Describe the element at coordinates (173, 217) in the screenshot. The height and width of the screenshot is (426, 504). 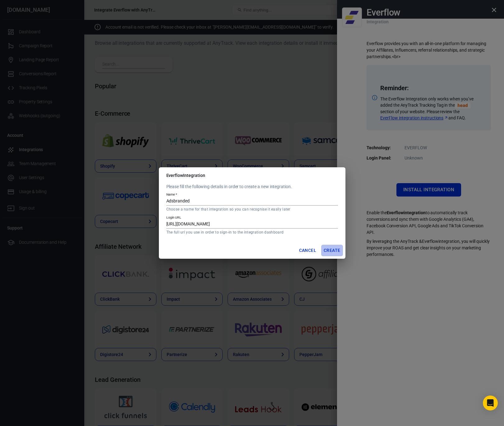
I see `label: Login URL` at that location.